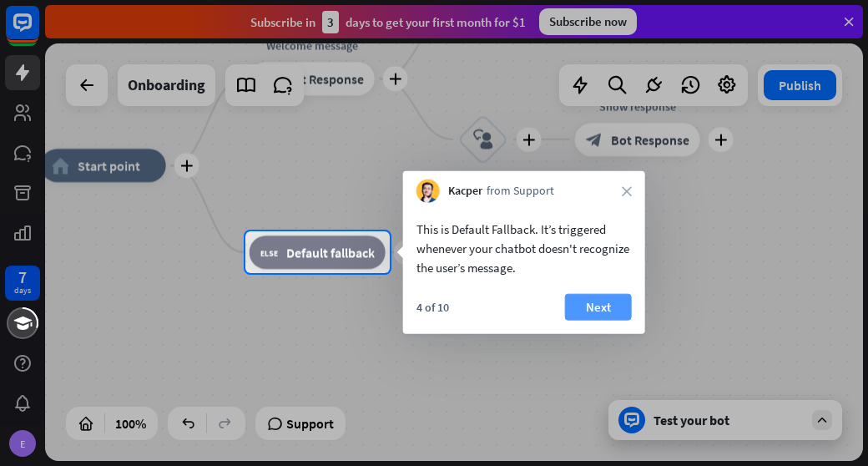  I want to click on span: Default fallback, so click(331, 252).